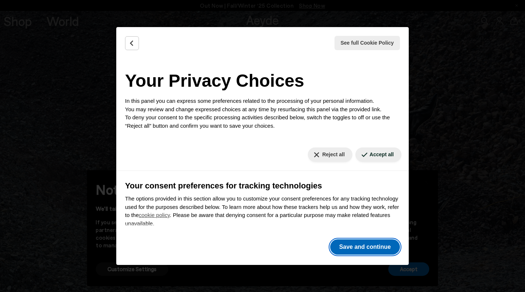 The width and height of the screenshot is (525, 292). Describe the element at coordinates (262, 211) in the screenshot. I see `p: The options provided in this section allow you to customize your consent preferences for any trac...` at that location.